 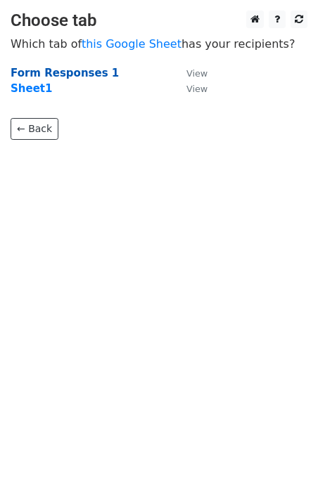 What do you see at coordinates (31, 89) in the screenshot?
I see `a: Sheet1` at bounding box center [31, 89].